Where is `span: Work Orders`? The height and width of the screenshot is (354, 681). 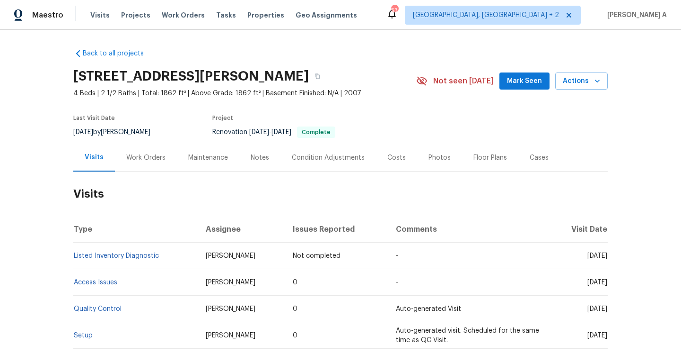
span: Work Orders is located at coordinates (183, 15).